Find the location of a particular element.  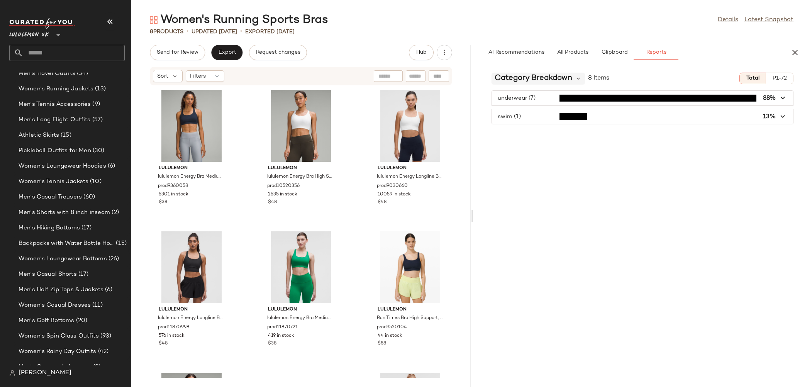

span: Men's Half Zip Tops & Jackets is located at coordinates (61, 290).